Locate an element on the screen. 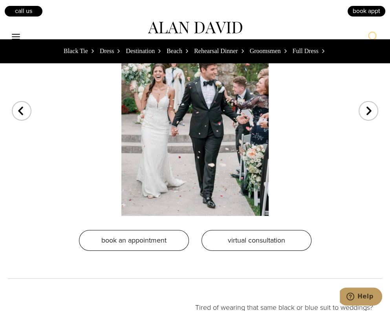 The width and height of the screenshot is (390, 311). span: virtual consultation is located at coordinates (257, 240).